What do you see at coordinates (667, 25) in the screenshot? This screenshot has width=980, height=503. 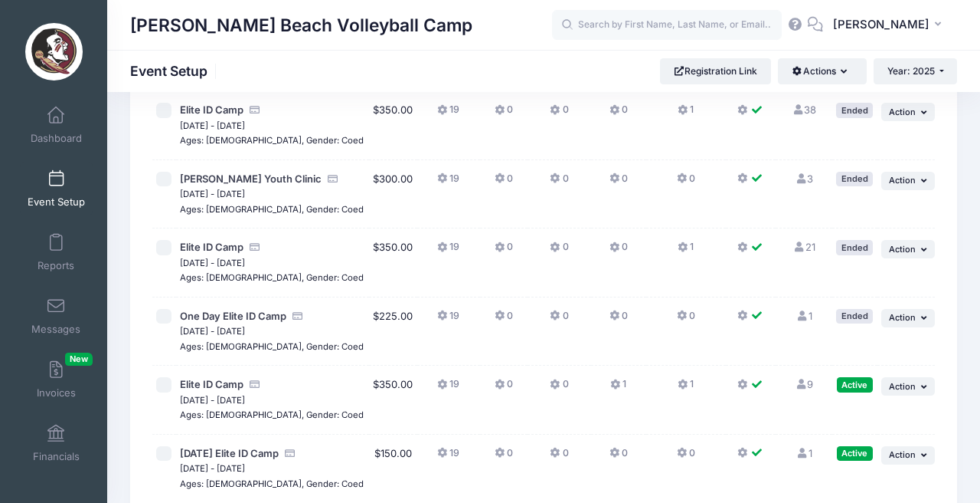 I see `input: Search by First Name, Last Name, or Email...` at bounding box center [667, 25].